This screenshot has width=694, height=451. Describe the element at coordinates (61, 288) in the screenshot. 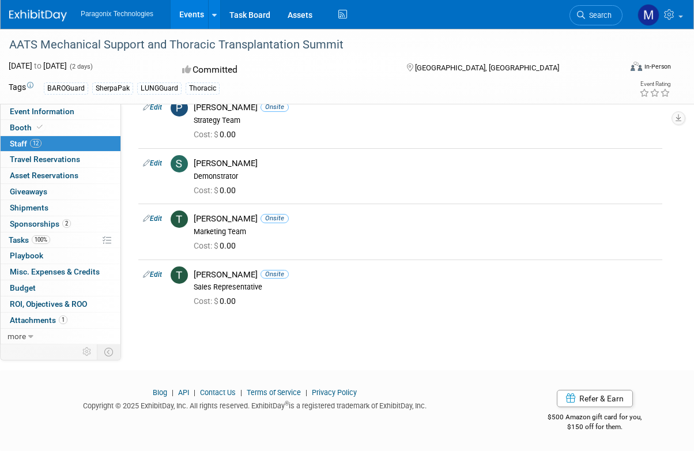

I see `a: Budget` at that location.